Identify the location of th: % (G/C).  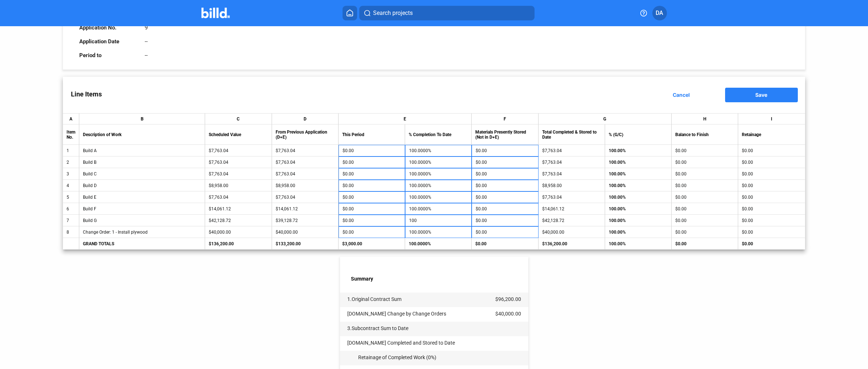
(638, 134).